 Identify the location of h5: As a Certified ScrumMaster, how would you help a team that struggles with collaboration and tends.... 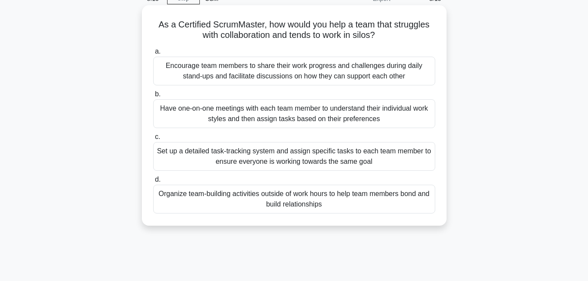
(294, 30).